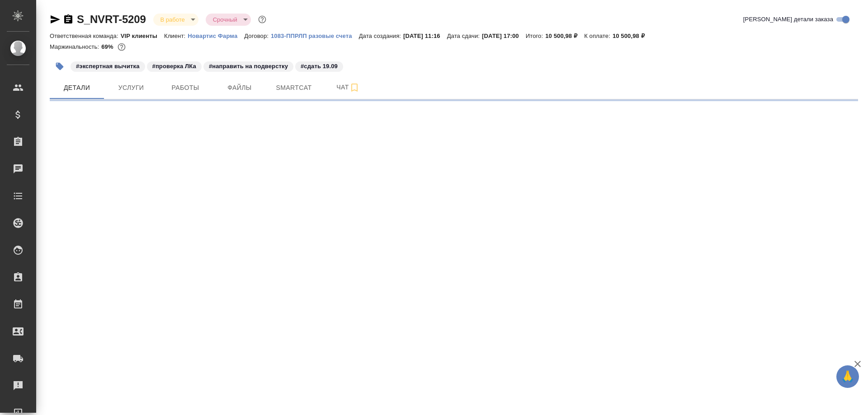  What do you see at coordinates (225, 20) in the screenshot?
I see `button: Срочный` at bounding box center [225, 20].